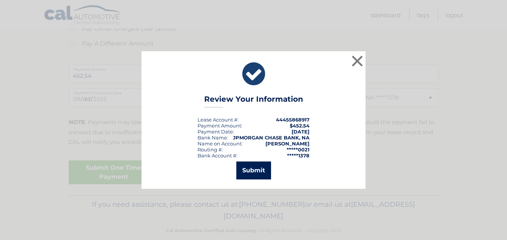  What do you see at coordinates (210, 149) in the screenshot?
I see `div: Routing #:` at bounding box center [210, 149].